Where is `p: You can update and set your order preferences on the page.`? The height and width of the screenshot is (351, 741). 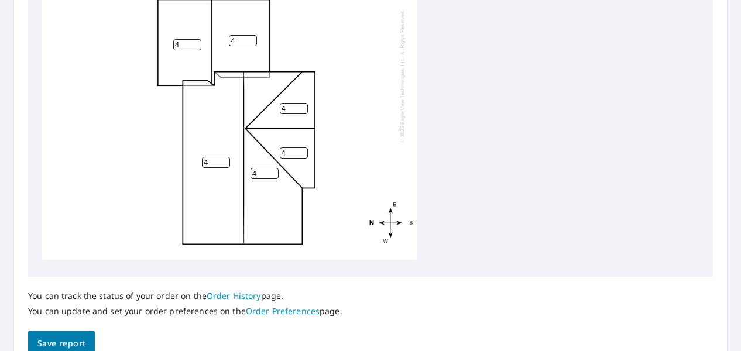
p: You can update and set your order preferences on the page. is located at coordinates (185, 311).